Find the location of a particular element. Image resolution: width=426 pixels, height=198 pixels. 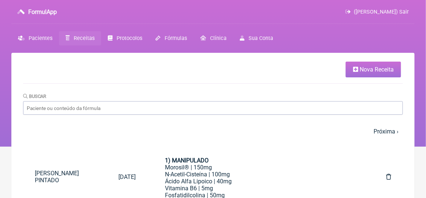

div: Ácido Alfa Lipoico | 40mg is located at coordinates (261, 181).